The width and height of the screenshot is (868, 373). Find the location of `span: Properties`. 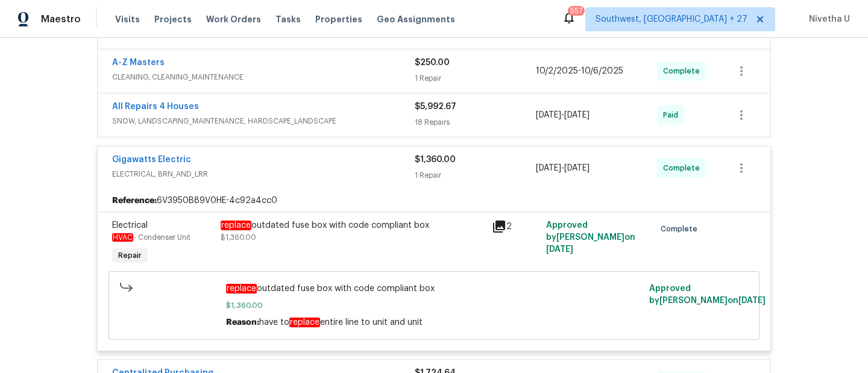

span: Properties is located at coordinates (339, 19).